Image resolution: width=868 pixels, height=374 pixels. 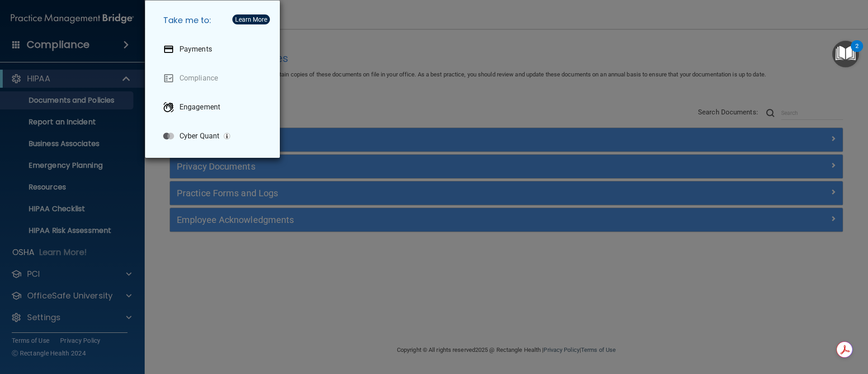 What do you see at coordinates (846, 54) in the screenshot?
I see `button: Open Resource Center, 2 new notifications` at bounding box center [846, 54].